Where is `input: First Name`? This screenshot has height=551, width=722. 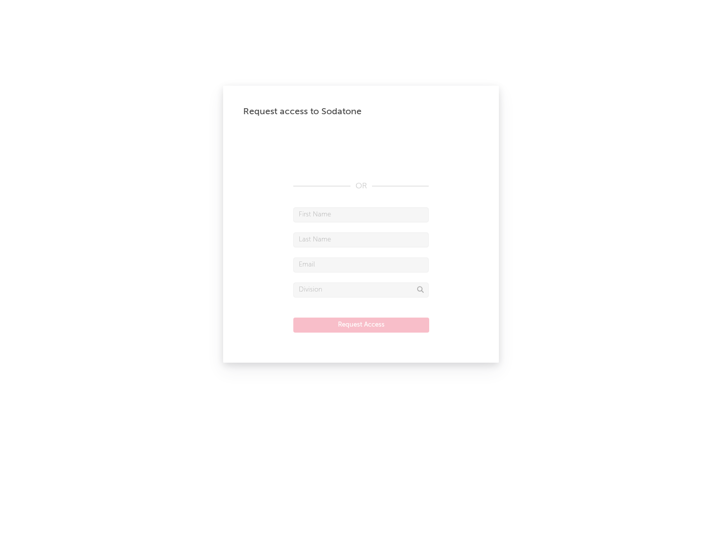 input: First Name is located at coordinates (361, 215).